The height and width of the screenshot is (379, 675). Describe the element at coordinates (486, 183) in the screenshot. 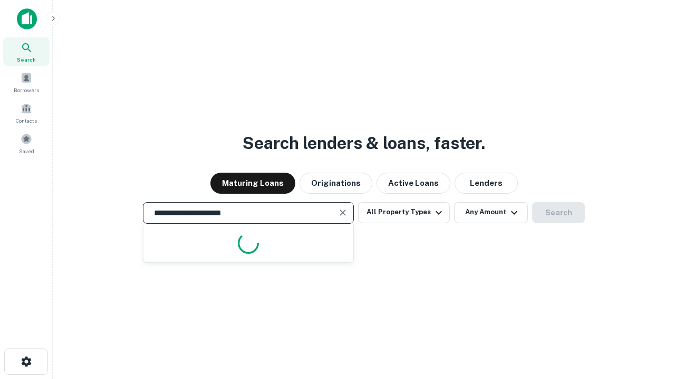

I see `button: Lenders` at that location.